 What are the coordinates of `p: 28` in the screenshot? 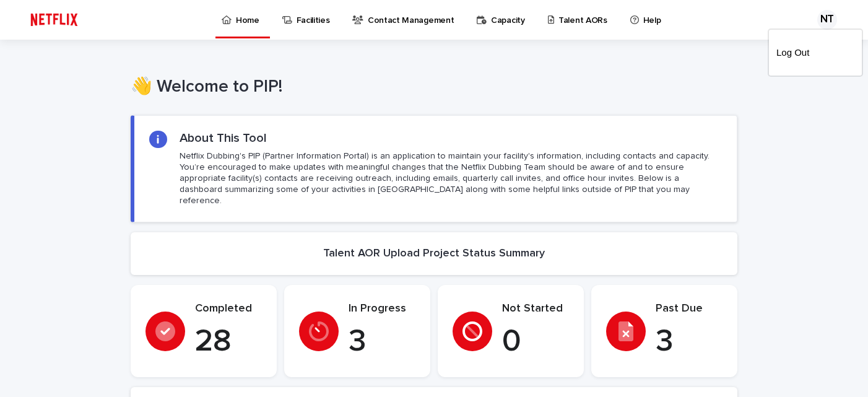 It's located at (229, 342).